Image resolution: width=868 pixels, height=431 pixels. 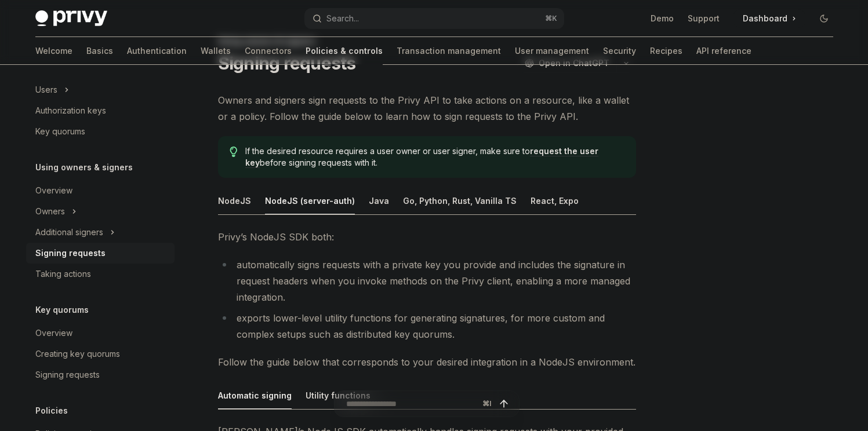 What do you see at coordinates (379, 201) in the screenshot?
I see `div: Java` at bounding box center [379, 201].